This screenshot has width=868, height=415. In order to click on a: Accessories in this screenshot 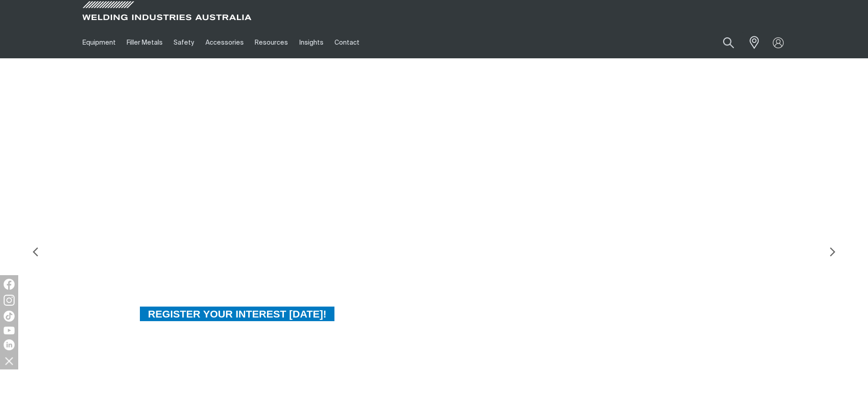, I will do `click(225, 42)`.